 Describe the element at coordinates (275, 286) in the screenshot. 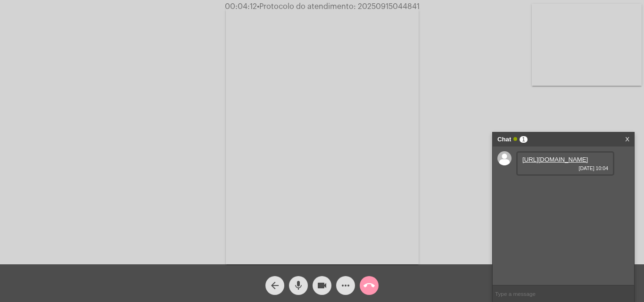

I see `mat-icon: arrow_back` at that location.